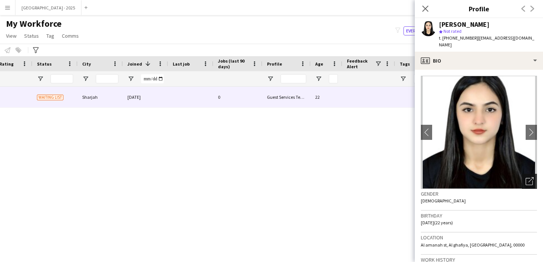 Image resolution: width=543 pixels, height=262 pixels. I want to click on div: 22, so click(327, 97).